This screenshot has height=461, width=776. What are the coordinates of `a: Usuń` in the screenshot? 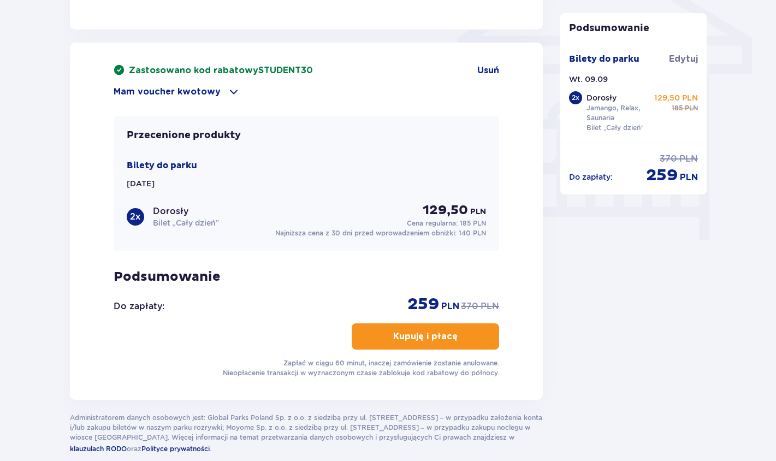 It's located at (488, 70).